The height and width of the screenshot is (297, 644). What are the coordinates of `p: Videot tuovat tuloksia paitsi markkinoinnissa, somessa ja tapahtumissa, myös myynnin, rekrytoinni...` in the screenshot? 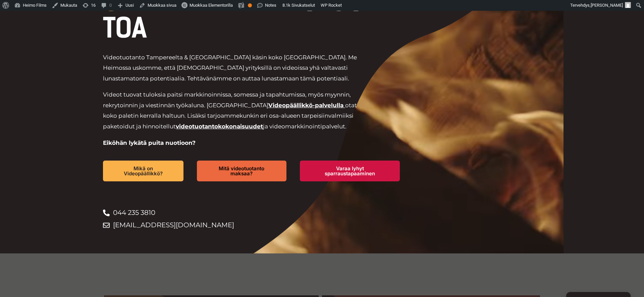 It's located at (235, 111).